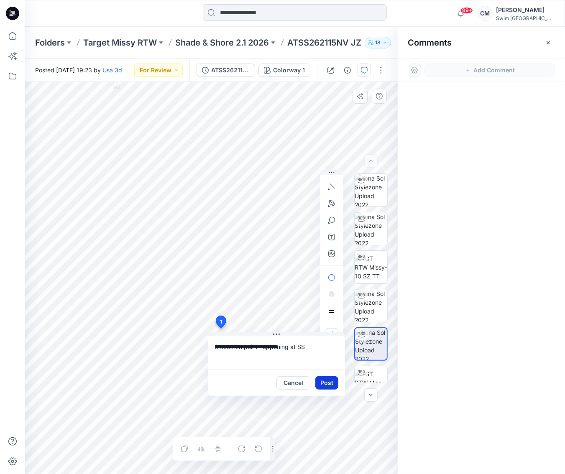  What do you see at coordinates (324, 43) in the screenshot?
I see `p: ATSS262115NV JZ` at bounding box center [324, 43].